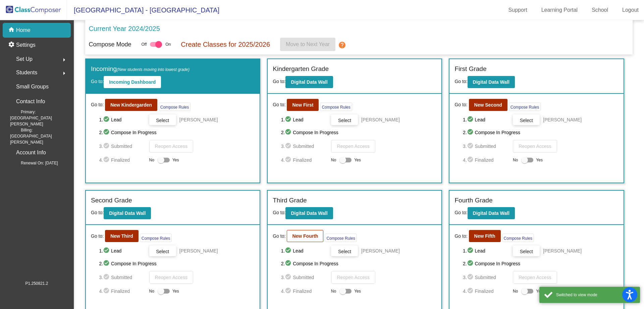  What do you see at coordinates (300, 68) in the screenshot?
I see `label: Kindergarten Grade` at bounding box center [300, 68].